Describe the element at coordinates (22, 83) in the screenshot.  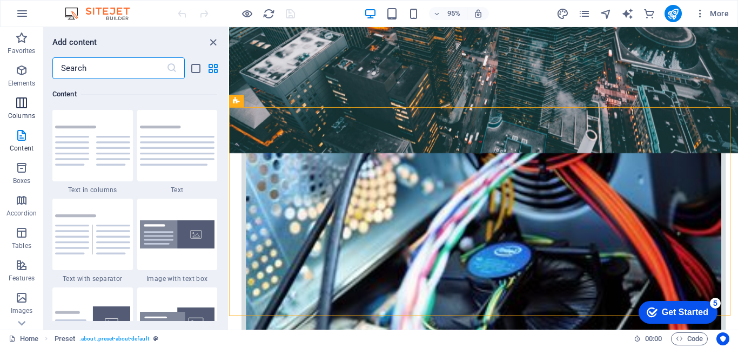
I see `p: Elements` at that location.